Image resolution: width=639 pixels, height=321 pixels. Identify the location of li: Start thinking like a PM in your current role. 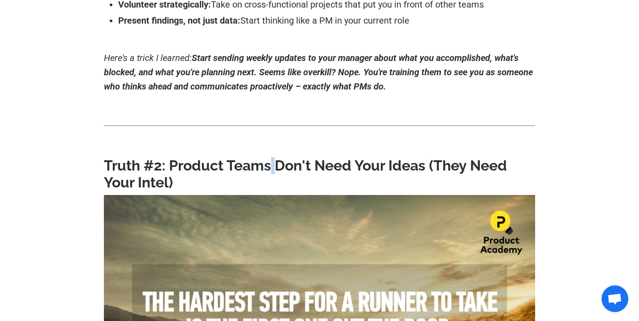
(327, 20).